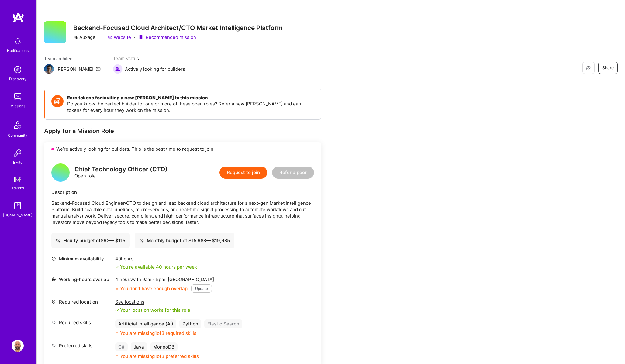 The width and height of the screenshot is (625, 364). I want to click on div: Working-hours overlap, so click(82, 279).